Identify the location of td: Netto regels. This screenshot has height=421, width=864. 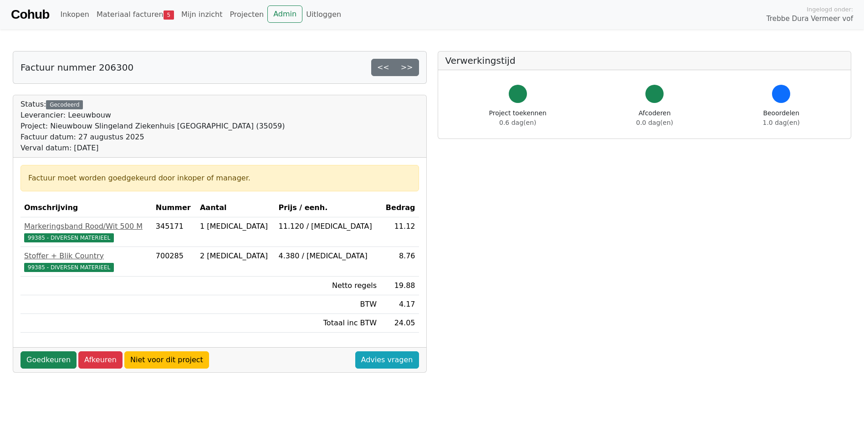
(328, 286).